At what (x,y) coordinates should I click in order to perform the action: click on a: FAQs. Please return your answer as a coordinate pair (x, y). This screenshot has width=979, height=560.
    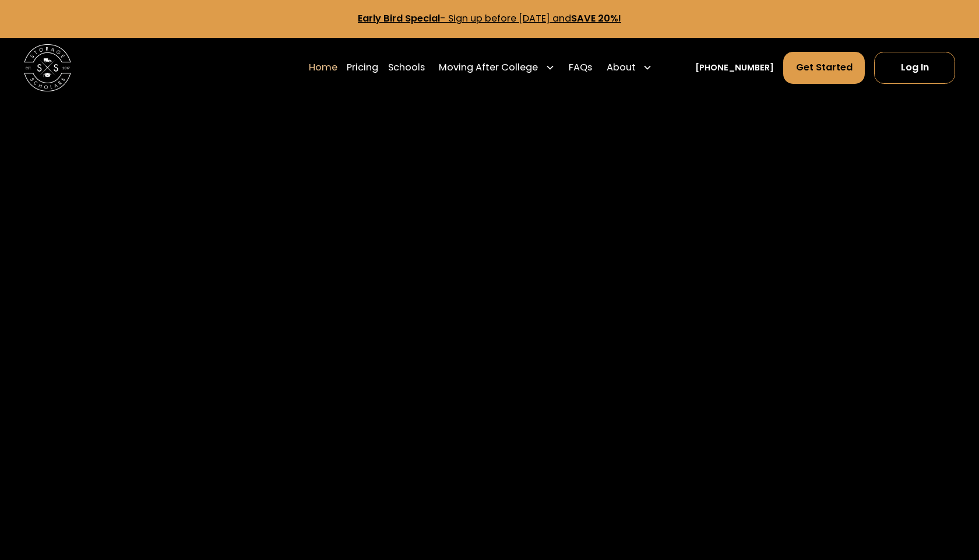
    Looking at the image, I should click on (580, 68).